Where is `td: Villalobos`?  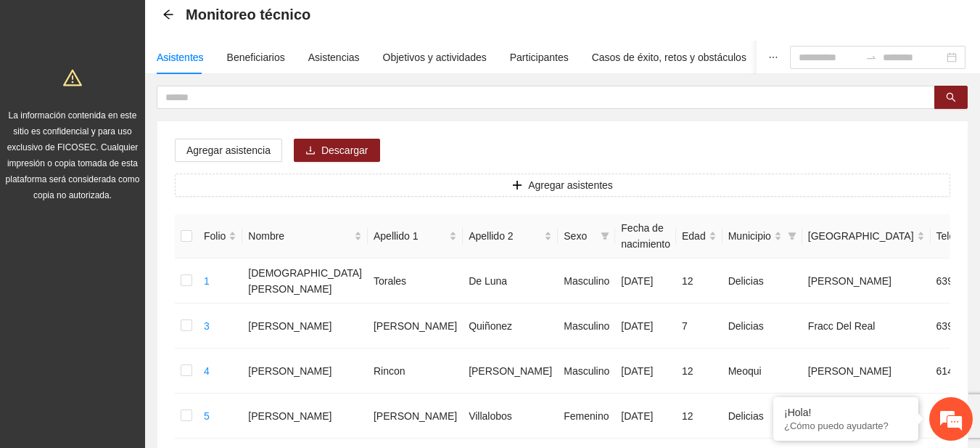 td: Villalobos is located at coordinates (510, 416).